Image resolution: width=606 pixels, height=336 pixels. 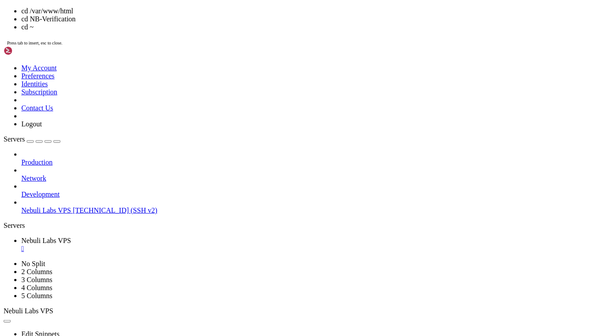 What do you see at coordinates (312, 190) in the screenshot?
I see `li: Development` at bounding box center [312, 190].